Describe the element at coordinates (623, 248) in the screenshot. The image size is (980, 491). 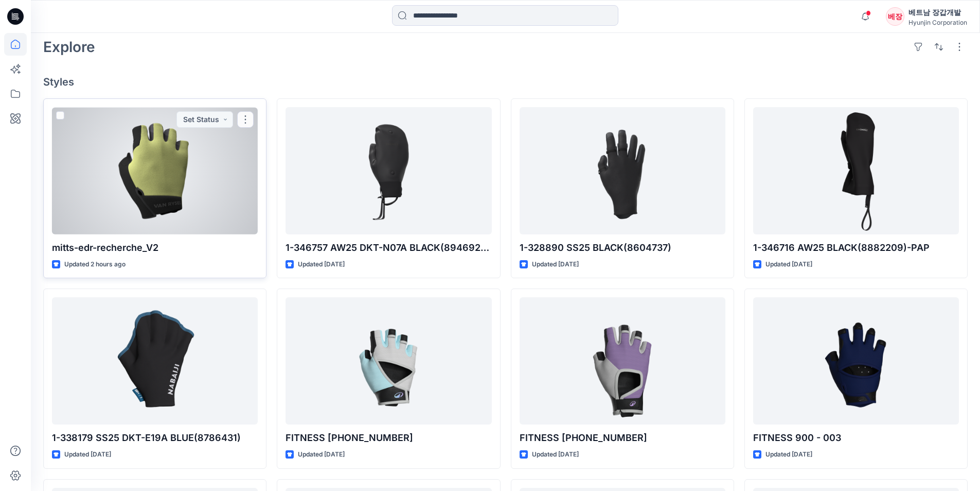
I see `p: 1-328890 SS25 BLACK(8604737)` at that location.